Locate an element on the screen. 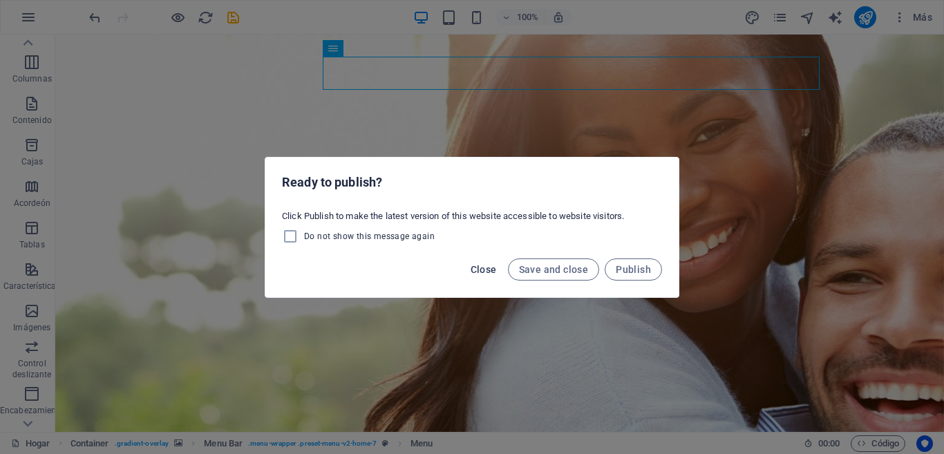 The height and width of the screenshot is (454, 944). span: Save and close is located at coordinates (553, 269).